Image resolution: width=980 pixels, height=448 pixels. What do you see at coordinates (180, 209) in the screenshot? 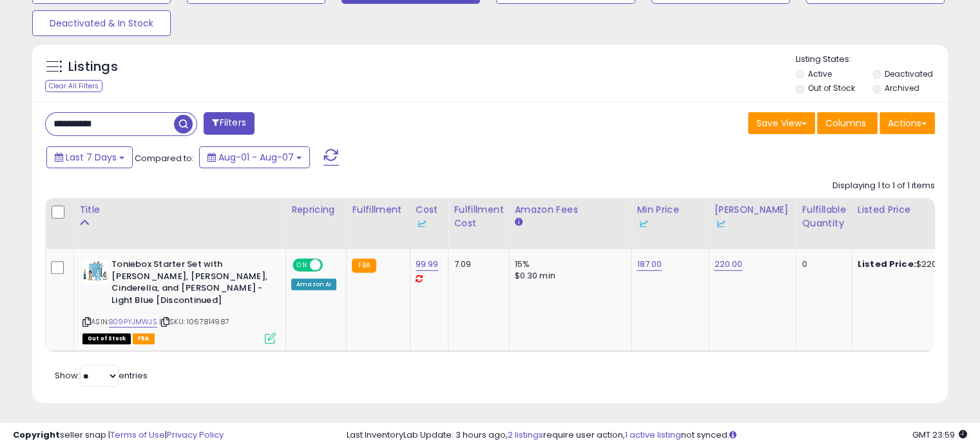
I see `div: Title` at bounding box center [180, 209].